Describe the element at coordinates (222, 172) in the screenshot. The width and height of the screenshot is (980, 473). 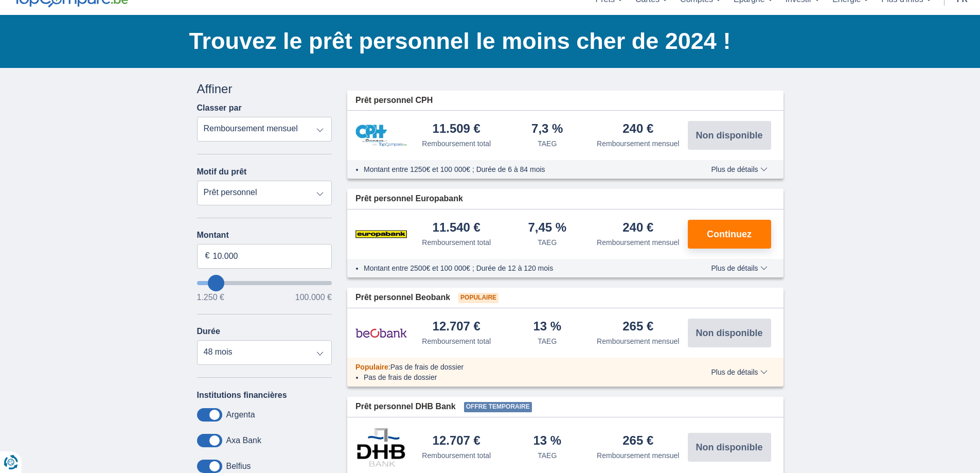
I see `label: Motif du prêt` at that location.